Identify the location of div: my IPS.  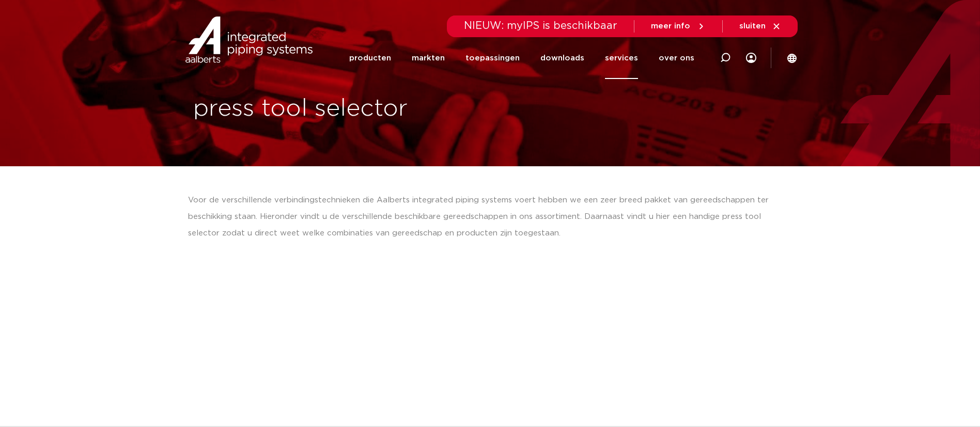
(751, 58).